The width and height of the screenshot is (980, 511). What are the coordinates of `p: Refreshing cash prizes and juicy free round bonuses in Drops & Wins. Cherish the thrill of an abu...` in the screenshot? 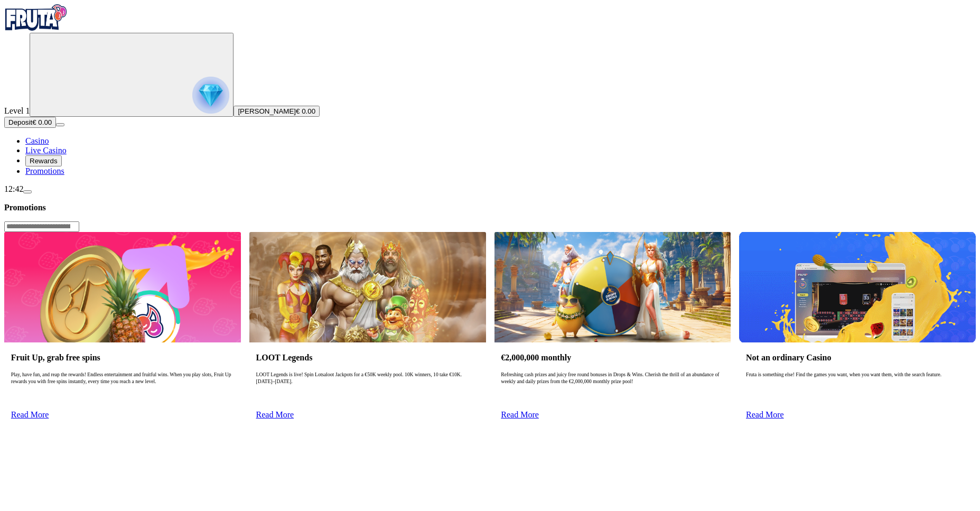 It's located at (612, 388).